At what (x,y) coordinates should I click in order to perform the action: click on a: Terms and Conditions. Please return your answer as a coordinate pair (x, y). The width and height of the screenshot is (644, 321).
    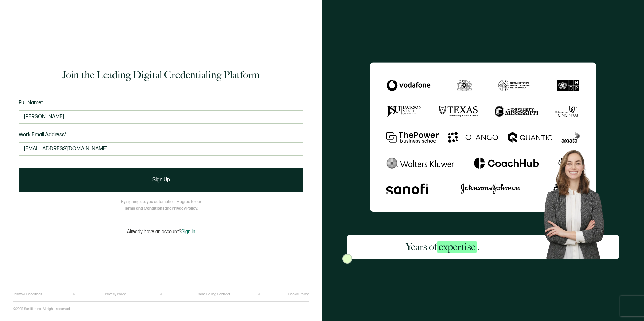
    Looking at the image, I should click on (144, 208).